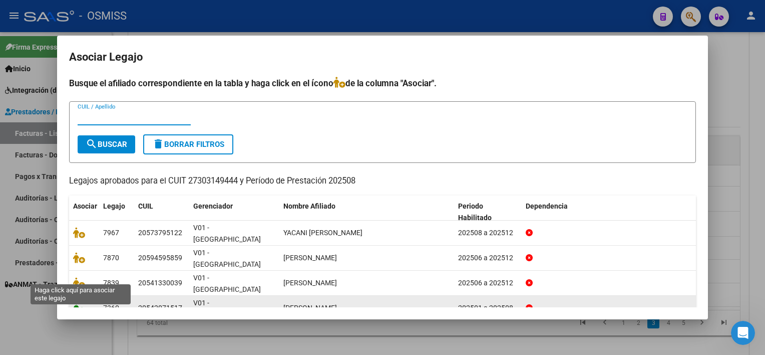  I want to click on span: CUIL, so click(146, 206).